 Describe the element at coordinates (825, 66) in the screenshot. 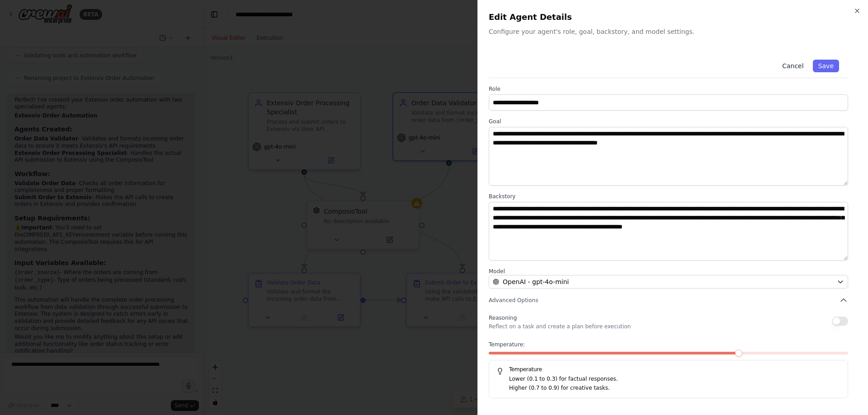

I see `button: Save` at that location.